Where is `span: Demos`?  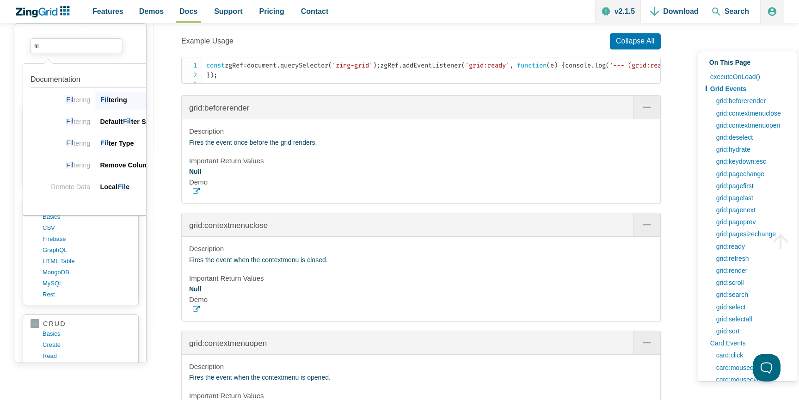
span: Demos is located at coordinates (151, 11).